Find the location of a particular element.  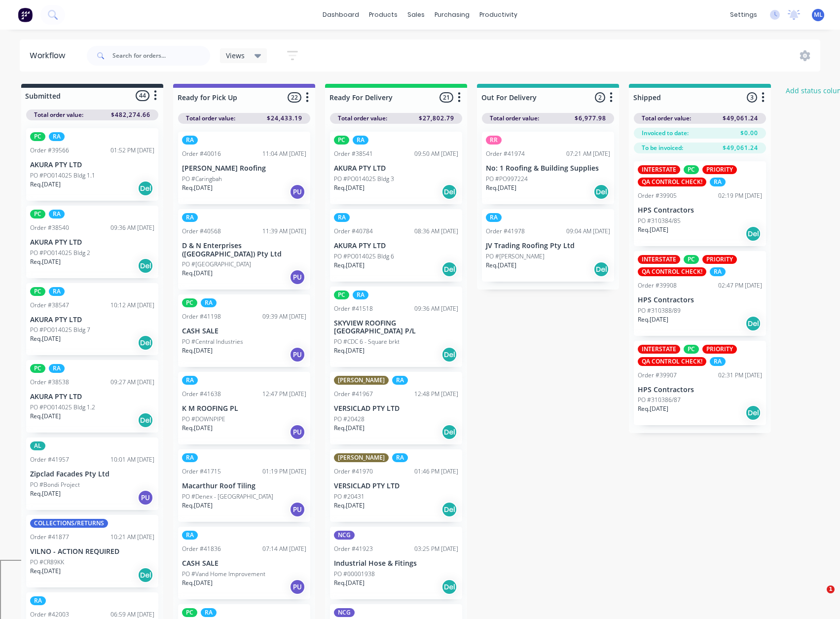

p: PO #CDC 6 - Square brkt is located at coordinates (366, 342).